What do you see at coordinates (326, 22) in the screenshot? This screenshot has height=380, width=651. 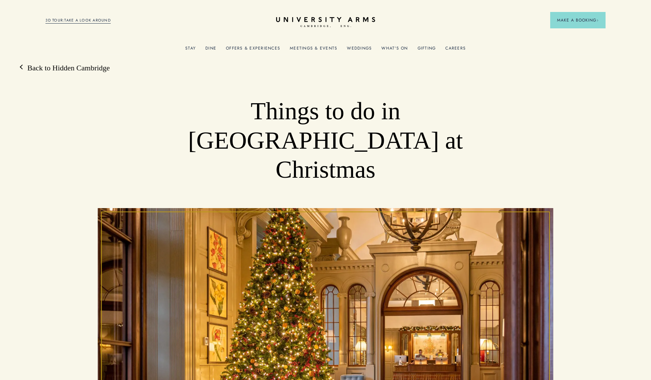 I see `a: Home` at bounding box center [326, 22].